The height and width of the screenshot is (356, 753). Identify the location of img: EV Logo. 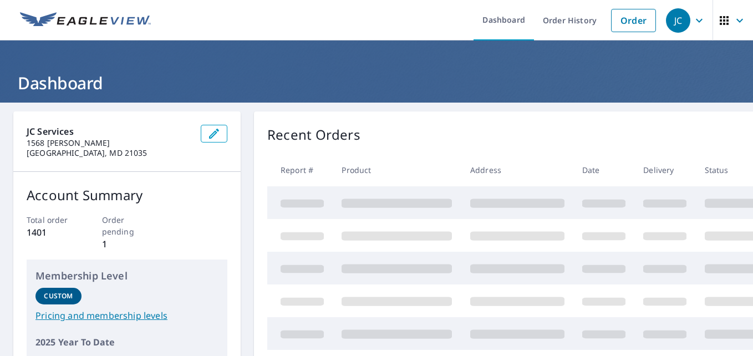
(85, 21).